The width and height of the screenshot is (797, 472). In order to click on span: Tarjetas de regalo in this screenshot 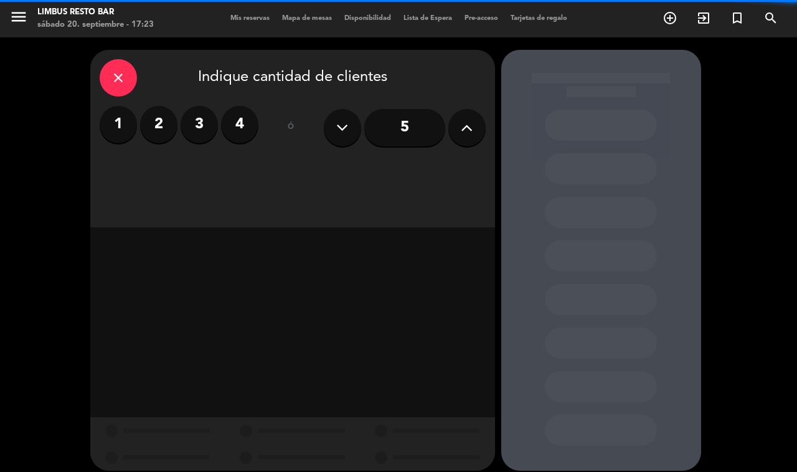, I will do `click(539, 18)`.